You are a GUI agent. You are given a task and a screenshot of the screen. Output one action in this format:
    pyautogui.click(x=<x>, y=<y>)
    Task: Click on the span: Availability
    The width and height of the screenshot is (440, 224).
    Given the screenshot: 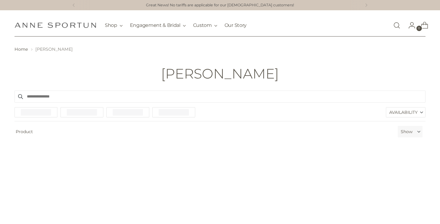 What is the action you would take?
    pyautogui.click(x=404, y=113)
    